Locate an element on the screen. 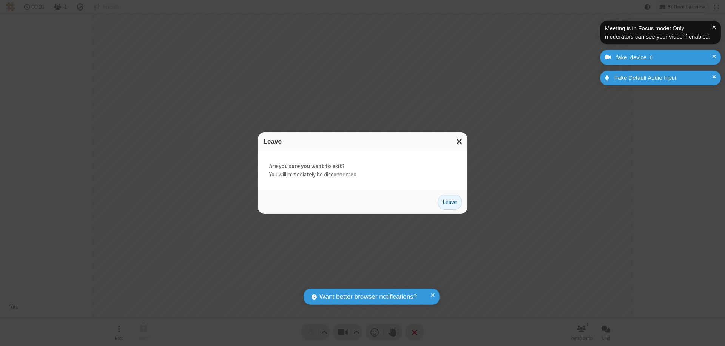  button: Leave is located at coordinates (450, 202).